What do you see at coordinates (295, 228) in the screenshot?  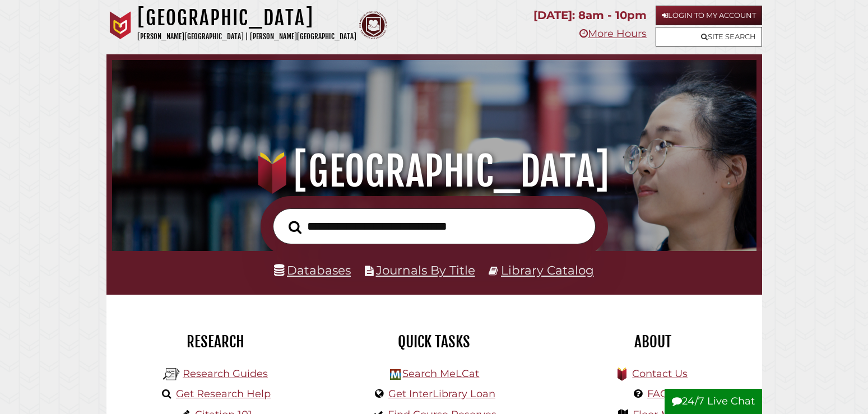 I see `i: Search` at bounding box center [295, 228].